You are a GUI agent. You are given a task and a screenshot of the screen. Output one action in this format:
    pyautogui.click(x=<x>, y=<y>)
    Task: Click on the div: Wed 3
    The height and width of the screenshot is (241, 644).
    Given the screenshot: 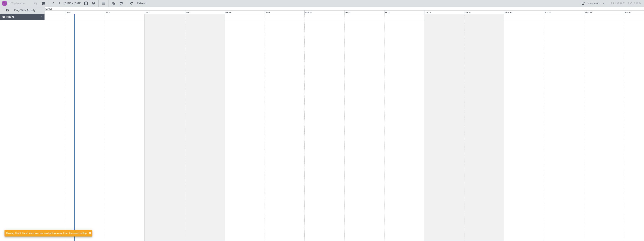 What is the action you would take?
    pyautogui.click(x=45, y=12)
    